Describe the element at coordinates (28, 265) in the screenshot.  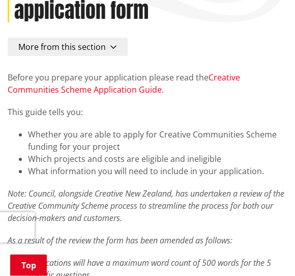
I see `a: Top` at that location.